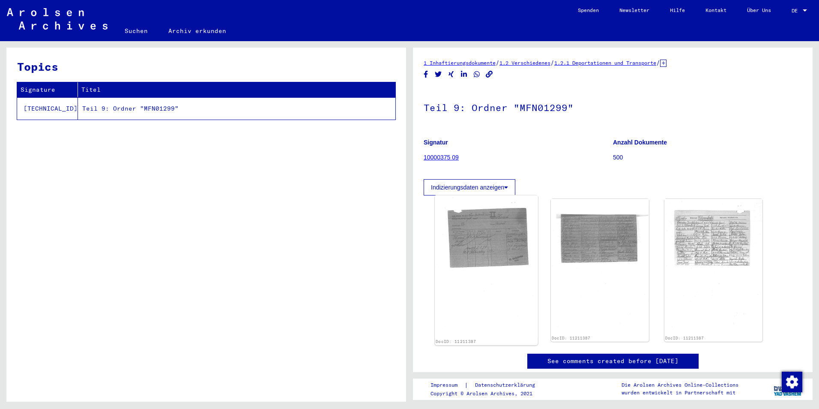 Image resolution: width=819 pixels, height=409 pixels. I want to click on img: Zustimmung ändern, so click(792, 382).